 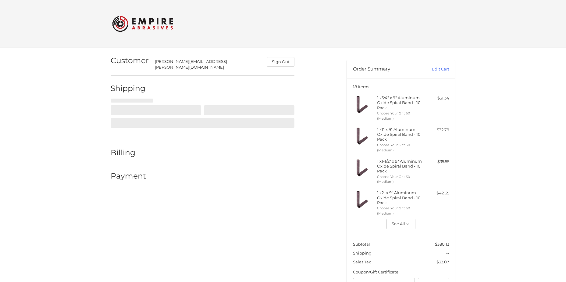 What do you see at coordinates (437, 193) in the screenshot?
I see `div: $42.65` at bounding box center [437, 193].